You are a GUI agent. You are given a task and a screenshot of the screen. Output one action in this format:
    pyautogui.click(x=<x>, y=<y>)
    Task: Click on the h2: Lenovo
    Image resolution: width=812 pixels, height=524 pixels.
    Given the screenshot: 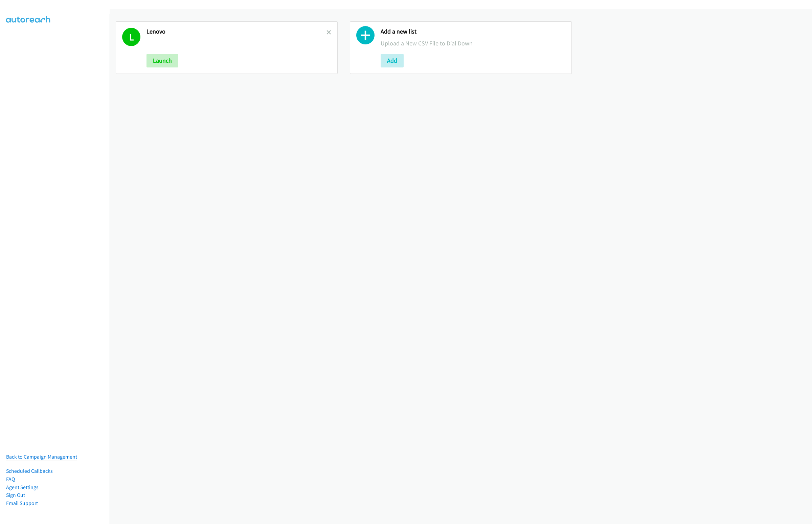 What is the action you would take?
    pyautogui.click(x=237, y=31)
    